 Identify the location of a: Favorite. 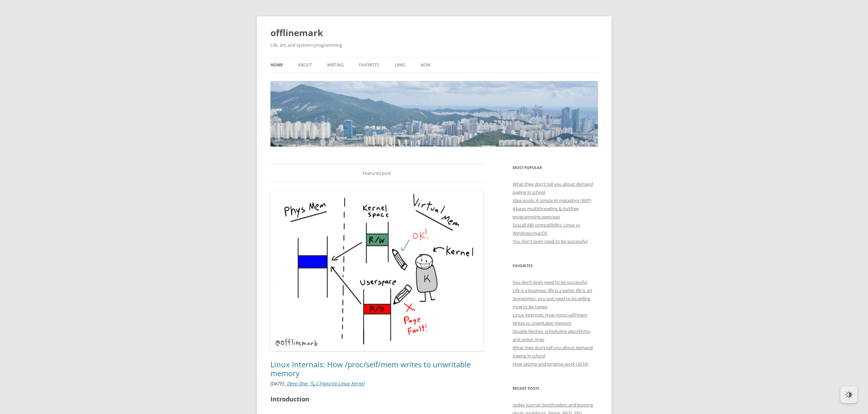
(328, 383).